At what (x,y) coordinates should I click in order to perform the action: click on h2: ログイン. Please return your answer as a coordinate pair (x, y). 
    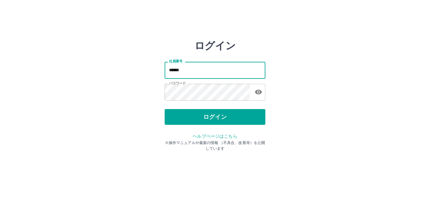
    Looking at the image, I should click on (215, 46).